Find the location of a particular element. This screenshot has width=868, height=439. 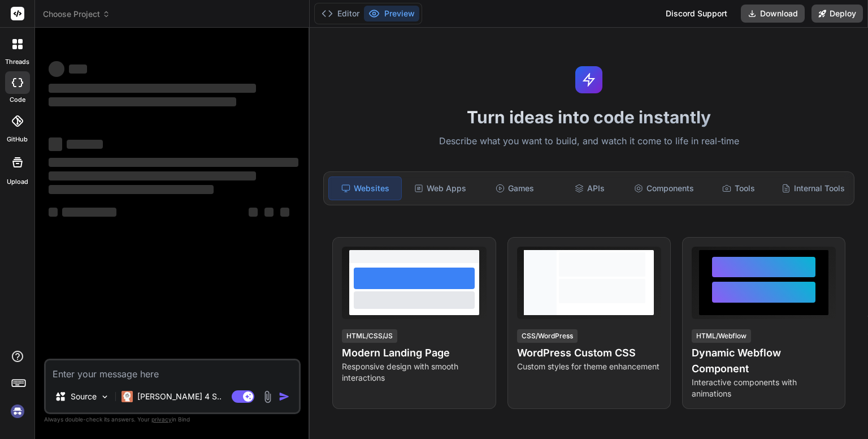

button: Deploy is located at coordinates (836, 13).